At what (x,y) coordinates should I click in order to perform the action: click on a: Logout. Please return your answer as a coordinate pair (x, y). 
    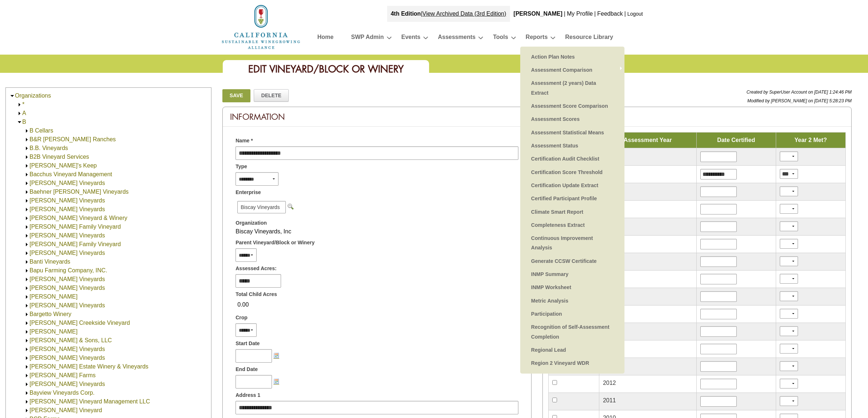
    Looking at the image, I should click on (635, 14).